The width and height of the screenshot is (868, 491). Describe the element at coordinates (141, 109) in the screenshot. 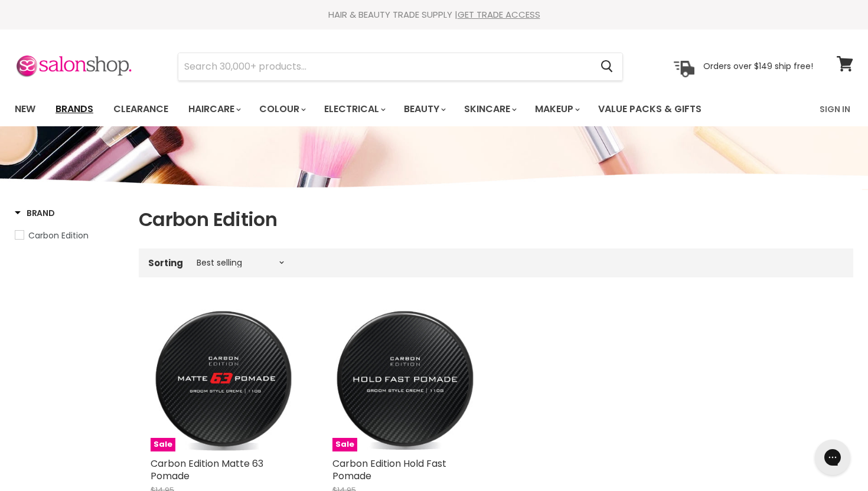

I see `a: Clearance` at that location.